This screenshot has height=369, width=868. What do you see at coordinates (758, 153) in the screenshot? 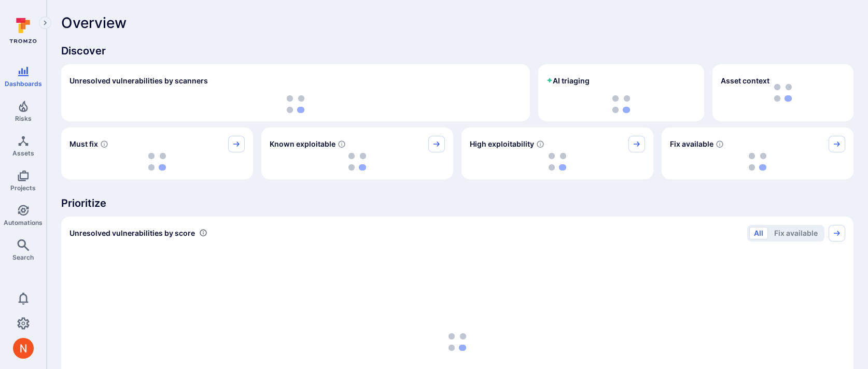
I see `div: Fix available` at bounding box center [758, 153].